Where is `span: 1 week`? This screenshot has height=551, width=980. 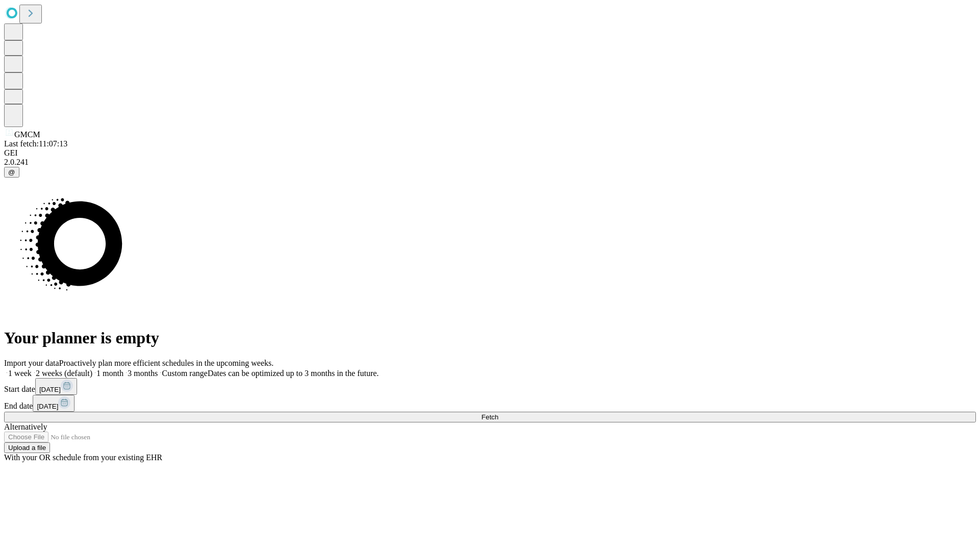 span: 1 week is located at coordinates (20, 373).